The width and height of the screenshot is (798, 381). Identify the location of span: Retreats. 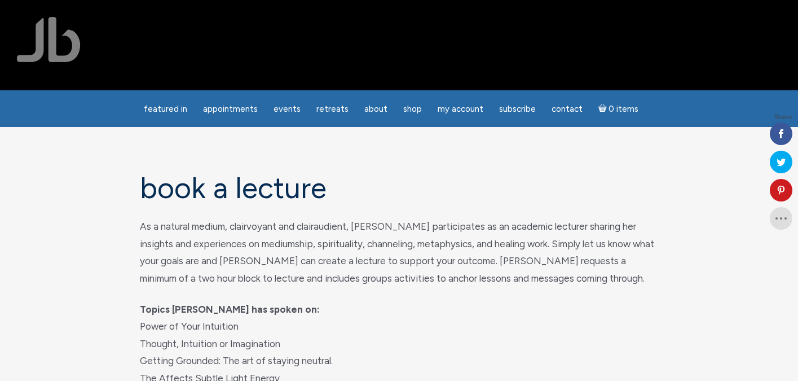
(332, 109).